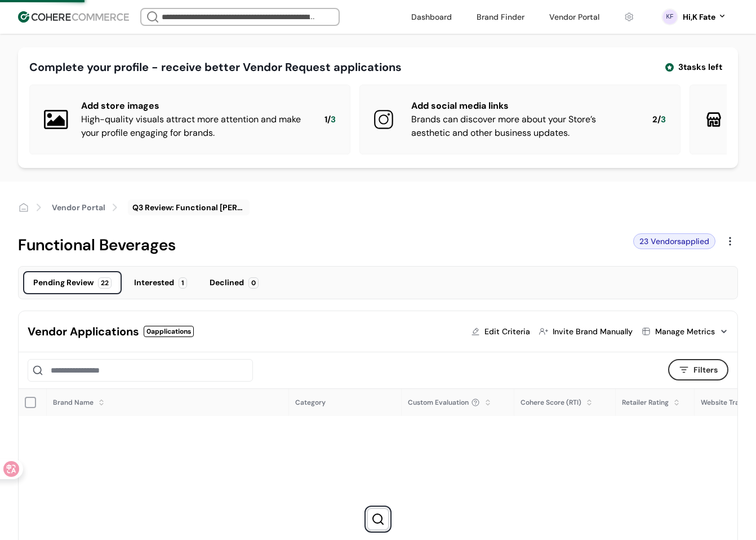 The height and width of the screenshot is (540, 756). I want to click on div: 0, so click(254, 283).